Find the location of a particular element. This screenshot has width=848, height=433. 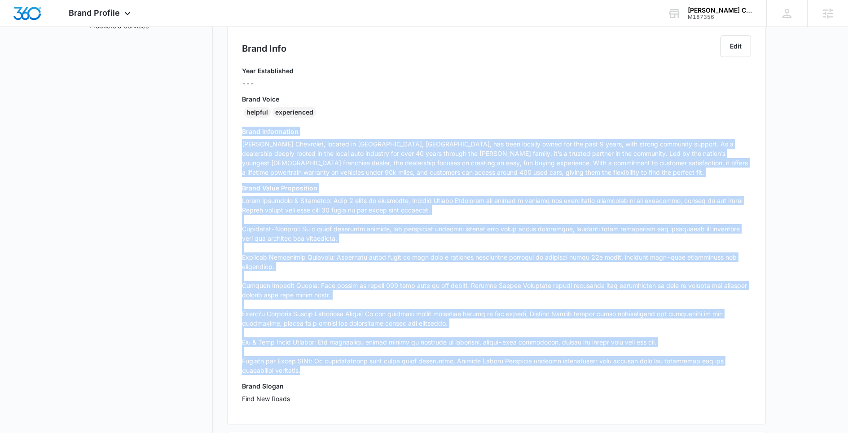

span: Brand Profile is located at coordinates (94, 13).